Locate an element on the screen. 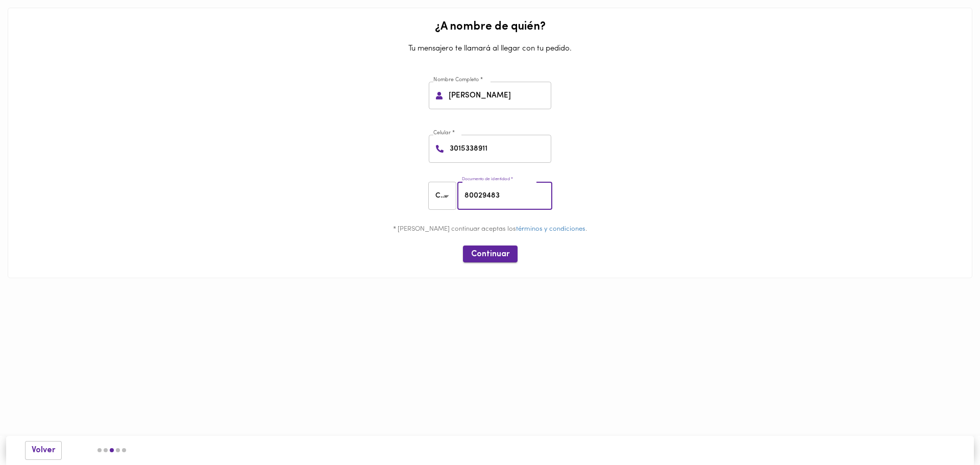 The image size is (980, 465). input: Pepito Perez is located at coordinates (499, 96).